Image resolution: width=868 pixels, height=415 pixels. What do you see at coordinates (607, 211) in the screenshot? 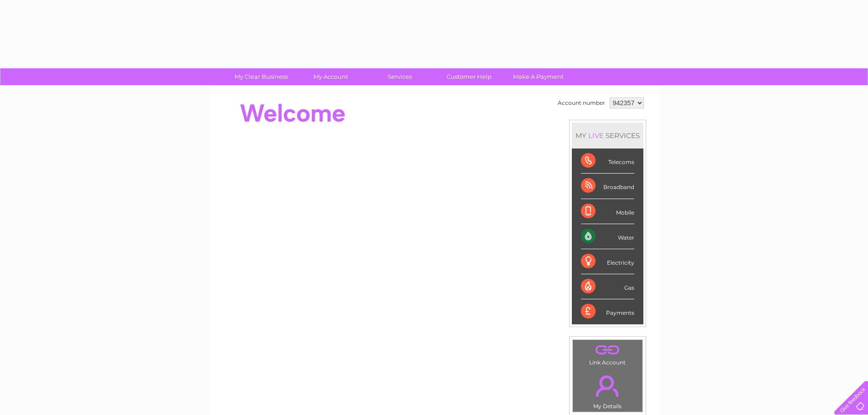
I see `div: Mobile` at bounding box center [607, 211].